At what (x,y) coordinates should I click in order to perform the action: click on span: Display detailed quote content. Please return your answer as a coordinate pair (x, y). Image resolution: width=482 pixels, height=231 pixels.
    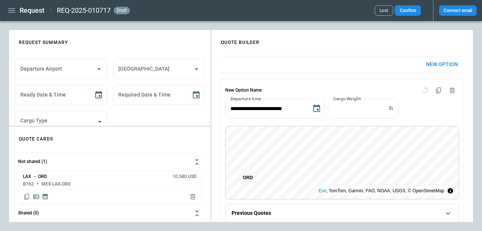
    Looking at the image, I should click on (36, 197).